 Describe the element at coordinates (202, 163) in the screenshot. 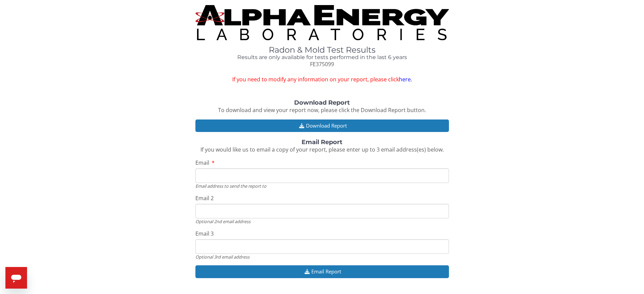

I see `span: Email` at that location.